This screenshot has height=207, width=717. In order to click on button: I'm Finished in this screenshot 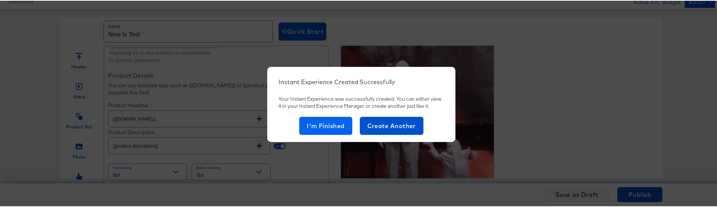, I will do `click(326, 125)`.